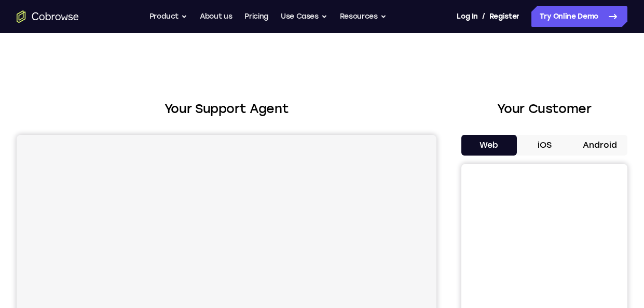 This screenshot has height=308, width=644. I want to click on button: Android, so click(600, 145).